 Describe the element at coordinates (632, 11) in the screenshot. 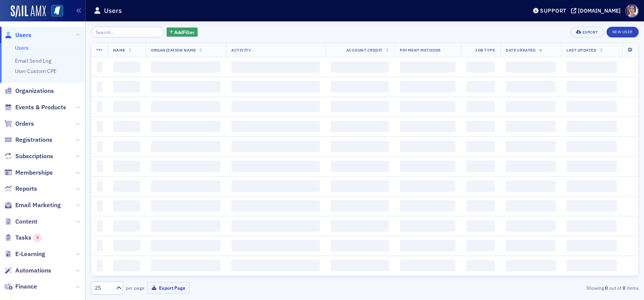

I see `span: Profile` at that location.